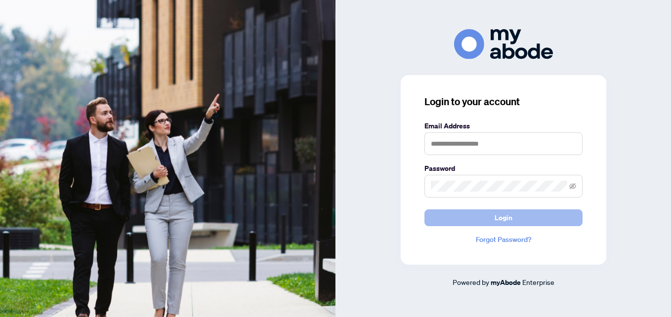 The image size is (671, 317). What do you see at coordinates (503, 218) in the screenshot?
I see `span: Login` at bounding box center [503, 218].